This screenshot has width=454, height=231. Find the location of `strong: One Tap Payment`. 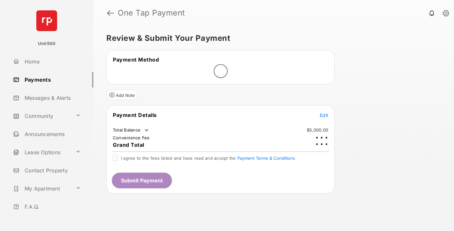

strong: One Tap Payment is located at coordinates (151, 13).